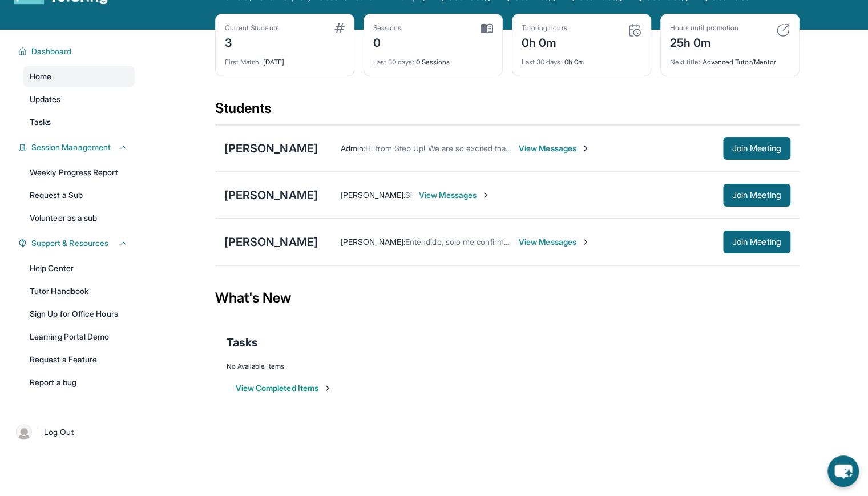 The width and height of the screenshot is (868, 496). Describe the element at coordinates (843, 470) in the screenshot. I see `button: chat-button` at that location.